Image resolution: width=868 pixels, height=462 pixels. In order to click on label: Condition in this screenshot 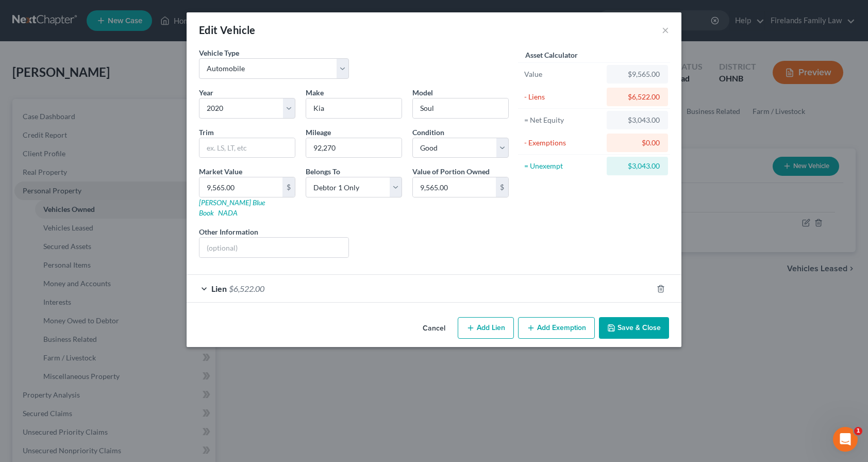, I will do `click(428, 132)`.